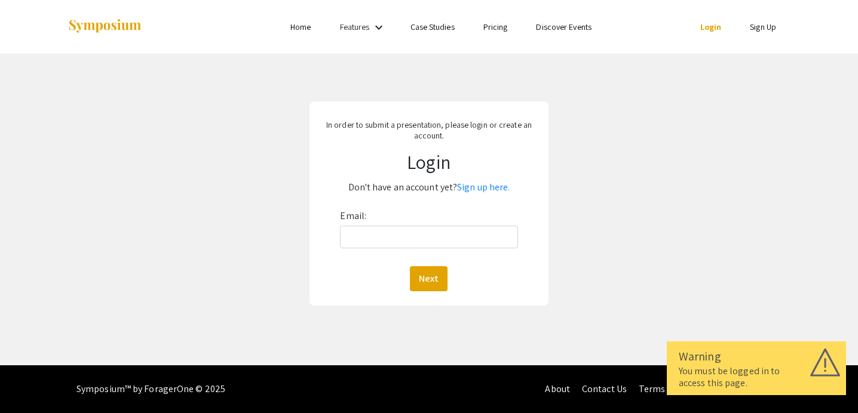 The image size is (858, 413). Describe the element at coordinates (756, 357) in the screenshot. I see `div: Warning` at that location.